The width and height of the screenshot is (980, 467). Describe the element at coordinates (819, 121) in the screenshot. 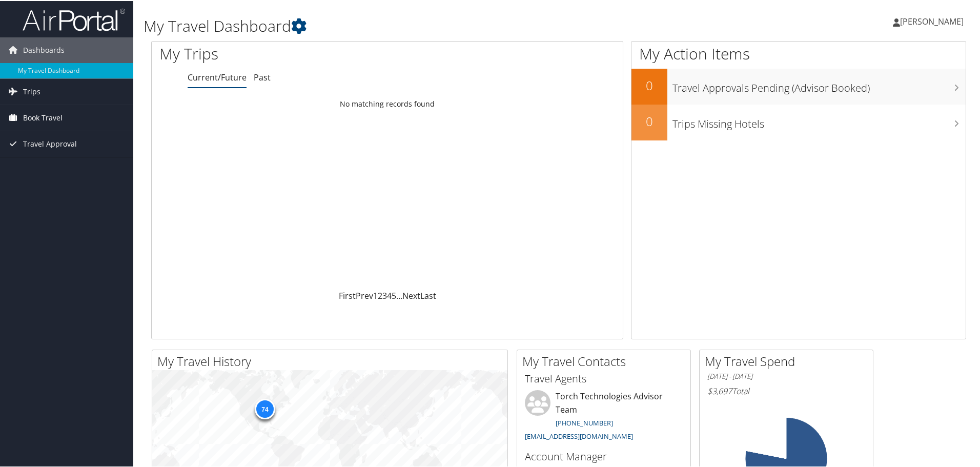

I see `h3: Trips Missing Hotels` at that location.